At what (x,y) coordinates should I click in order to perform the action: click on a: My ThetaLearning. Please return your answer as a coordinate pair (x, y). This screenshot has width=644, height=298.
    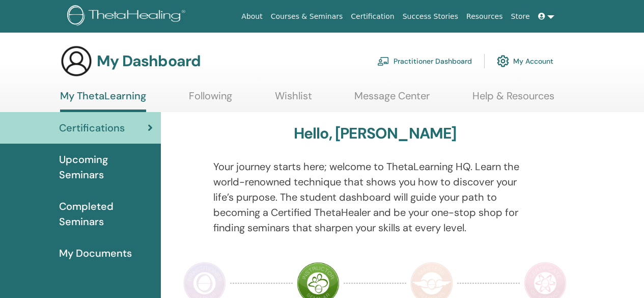
    Looking at the image, I should click on (103, 101).